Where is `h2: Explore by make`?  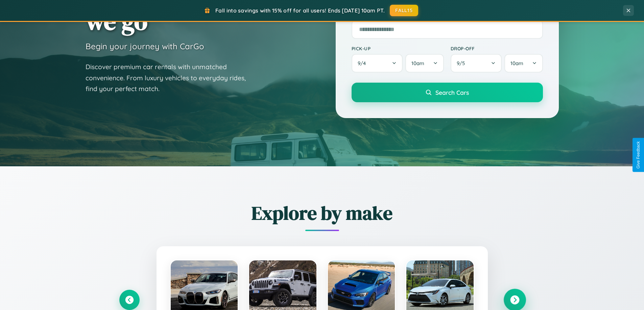 h2: Explore by make is located at coordinates (322, 213).